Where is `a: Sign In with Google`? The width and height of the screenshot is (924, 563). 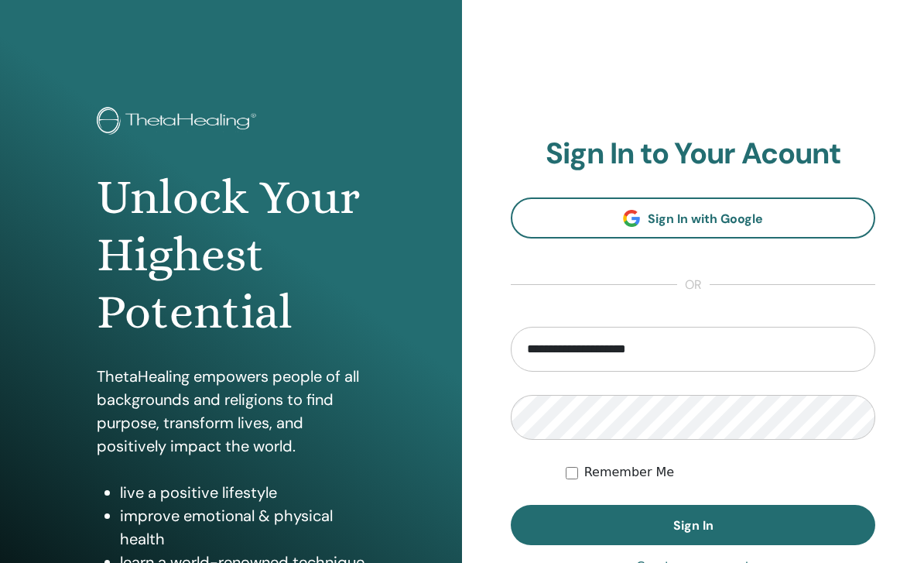
a: Sign In with Google is located at coordinates (692, 217).